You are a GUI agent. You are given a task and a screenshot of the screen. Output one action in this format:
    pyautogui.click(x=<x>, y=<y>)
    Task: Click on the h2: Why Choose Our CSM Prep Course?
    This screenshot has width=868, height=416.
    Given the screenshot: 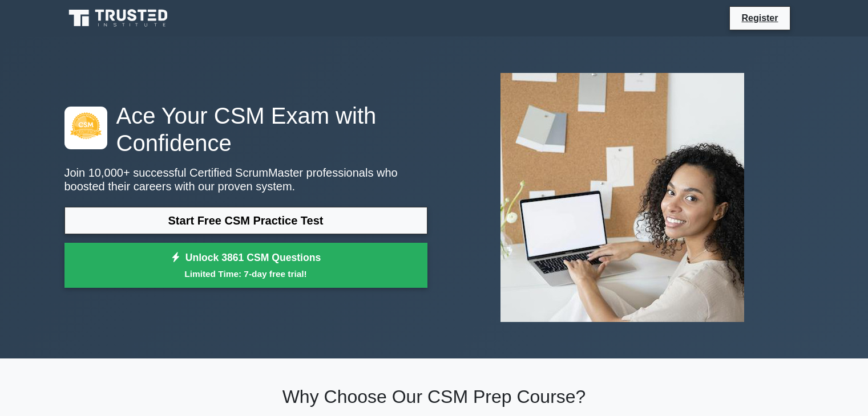 What is the action you would take?
    pyautogui.click(x=434, y=397)
    